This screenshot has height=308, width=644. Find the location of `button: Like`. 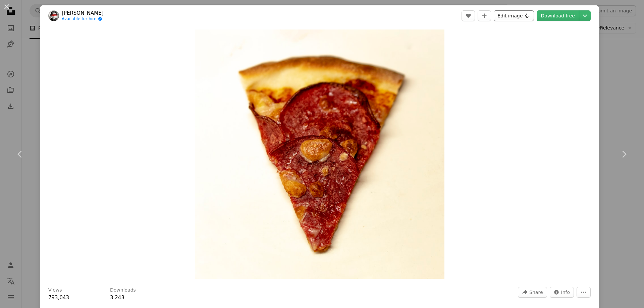

button: Like is located at coordinates (468, 16).